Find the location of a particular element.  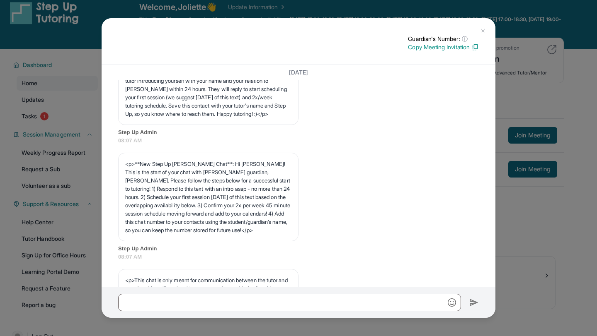

img: Emoji is located at coordinates (452, 303).